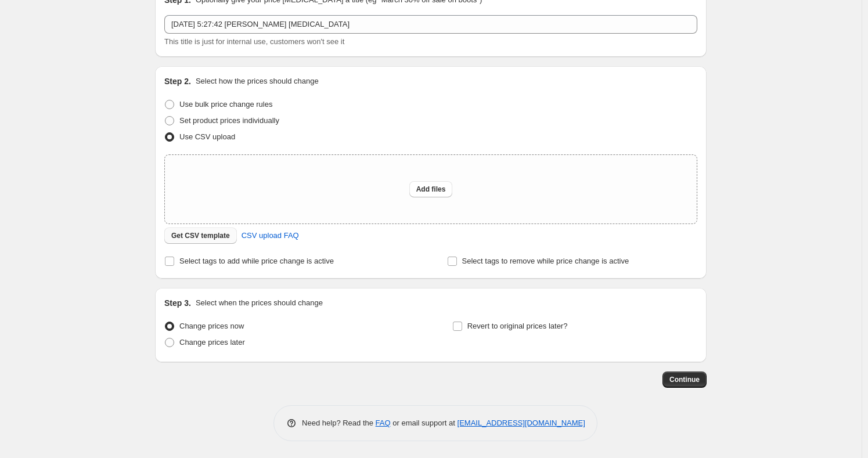 Image resolution: width=868 pixels, height=458 pixels. I want to click on span: CSV upload FAQ, so click(270, 236).